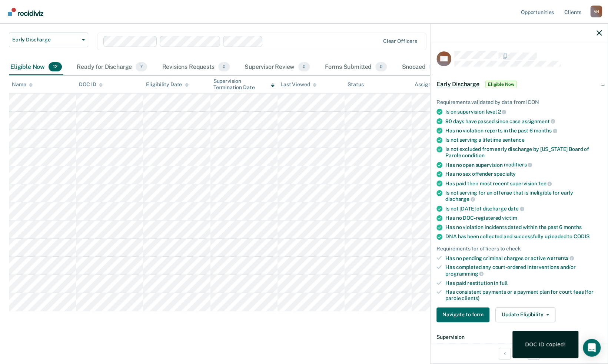 Image resolution: width=608 pixels, height=364 pixels. I want to click on span: 2, so click(502, 112).